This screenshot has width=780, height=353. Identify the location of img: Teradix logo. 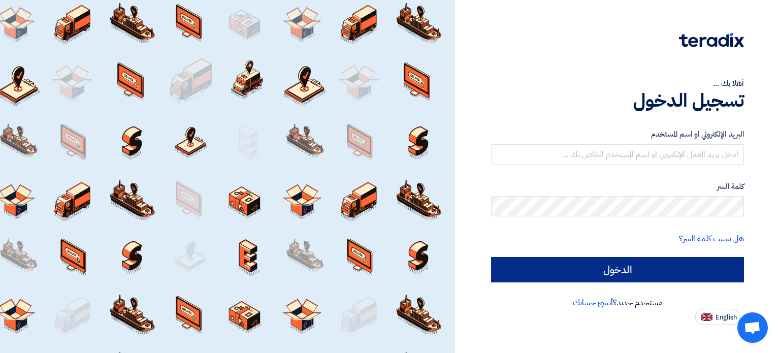
(711, 40).